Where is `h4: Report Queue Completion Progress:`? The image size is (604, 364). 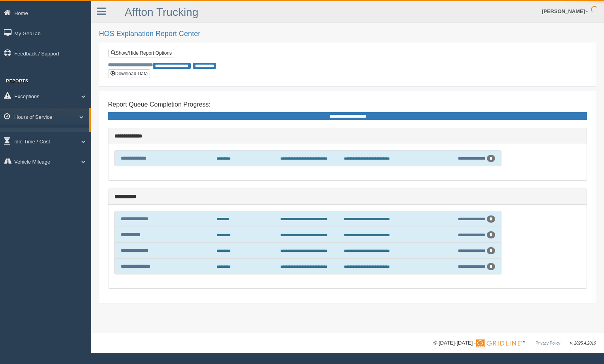 h4: Report Queue Completion Progress: is located at coordinates (347, 105).